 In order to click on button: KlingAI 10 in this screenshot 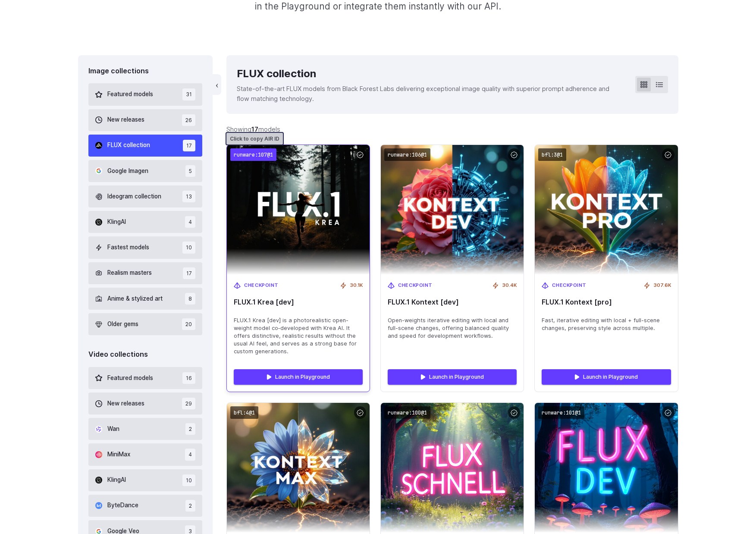, I will do `click(145, 480)`.